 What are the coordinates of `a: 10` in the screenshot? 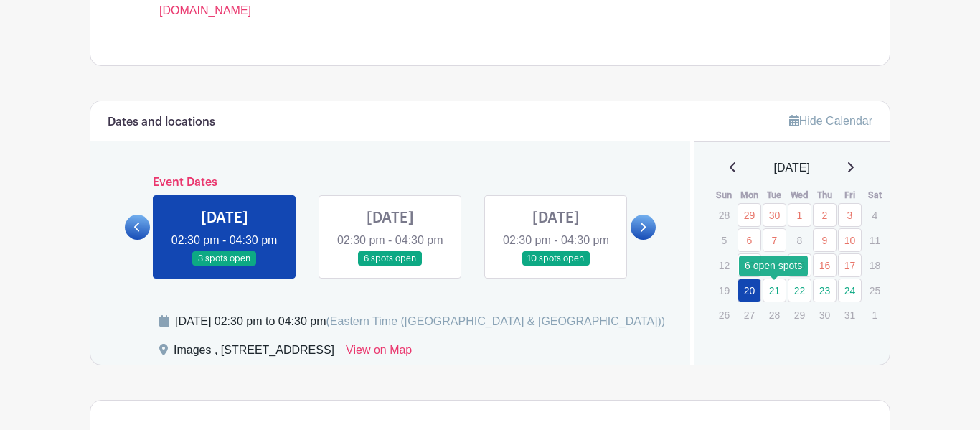 It's located at (849, 240).